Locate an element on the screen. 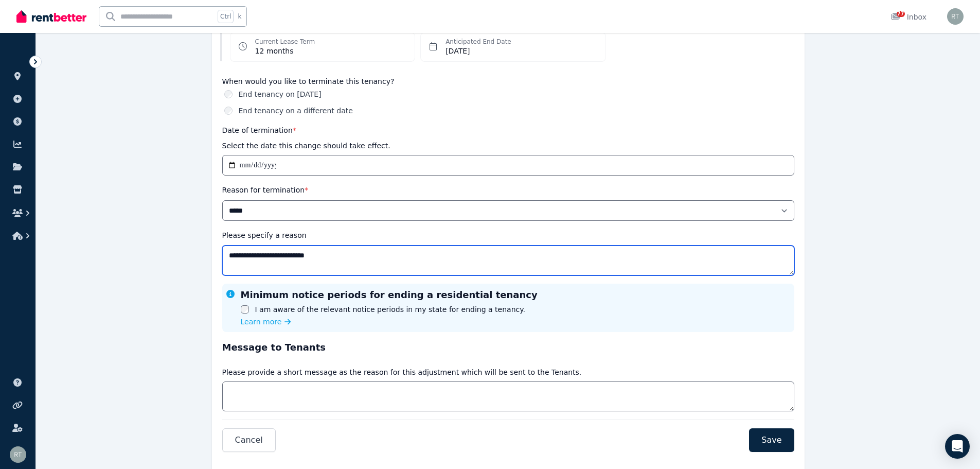  span: k is located at coordinates (239, 16).